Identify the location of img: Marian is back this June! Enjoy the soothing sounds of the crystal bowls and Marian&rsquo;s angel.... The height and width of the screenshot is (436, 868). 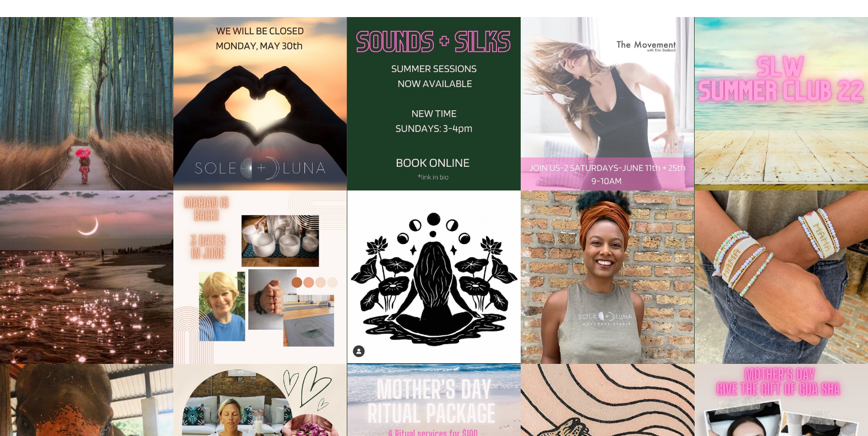
(260, 277).